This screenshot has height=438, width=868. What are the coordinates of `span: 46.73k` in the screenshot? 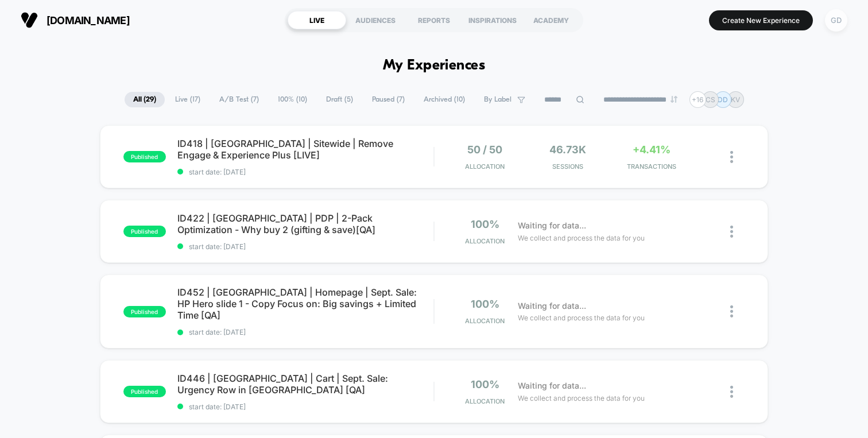 It's located at (567, 149).